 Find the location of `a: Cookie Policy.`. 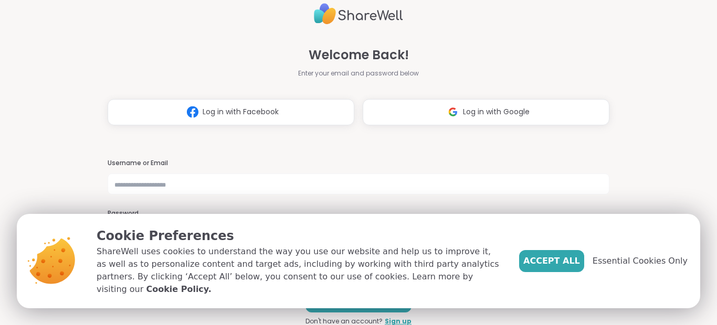

a: Cookie Policy. is located at coordinates (178, 290).